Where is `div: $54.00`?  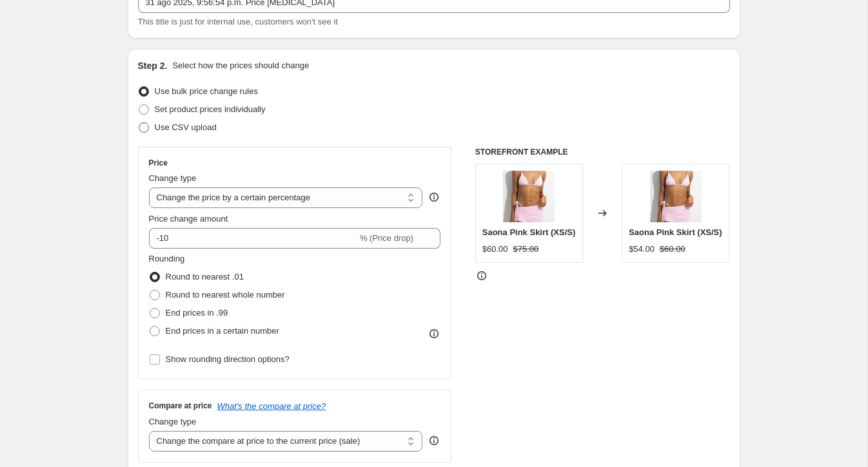
div: $54.00 is located at coordinates (642, 250).